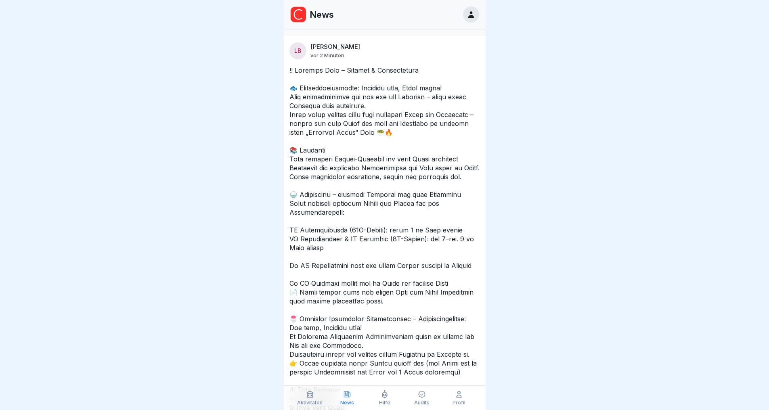 This screenshot has height=410, width=769. Describe the element at coordinates (385, 403) in the screenshot. I see `p: Hilfe` at that location.